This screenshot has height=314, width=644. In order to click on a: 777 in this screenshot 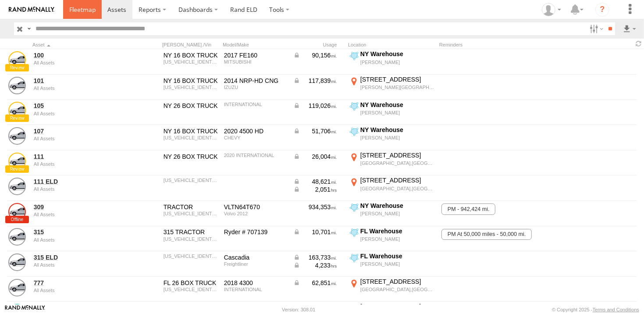, I will do `click(76, 282)`.